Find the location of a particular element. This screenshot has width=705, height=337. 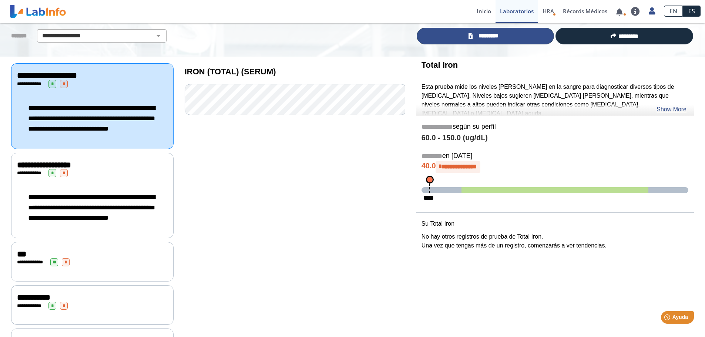

a: EN is located at coordinates (674, 11).